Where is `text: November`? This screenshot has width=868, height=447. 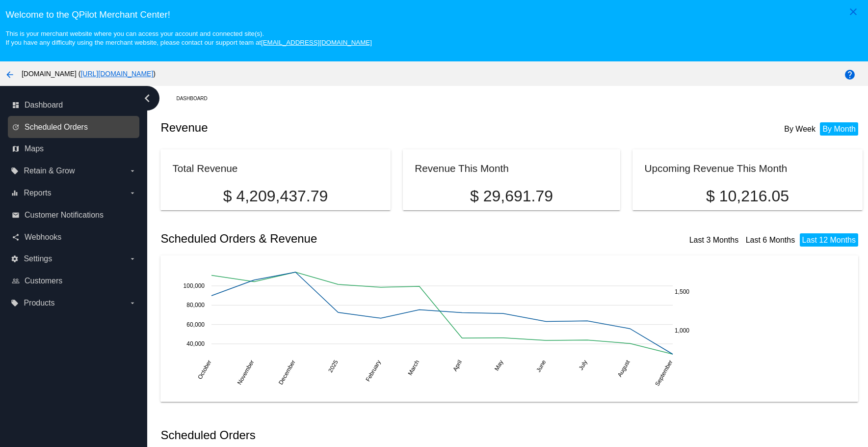
text: November is located at coordinates (246, 372).